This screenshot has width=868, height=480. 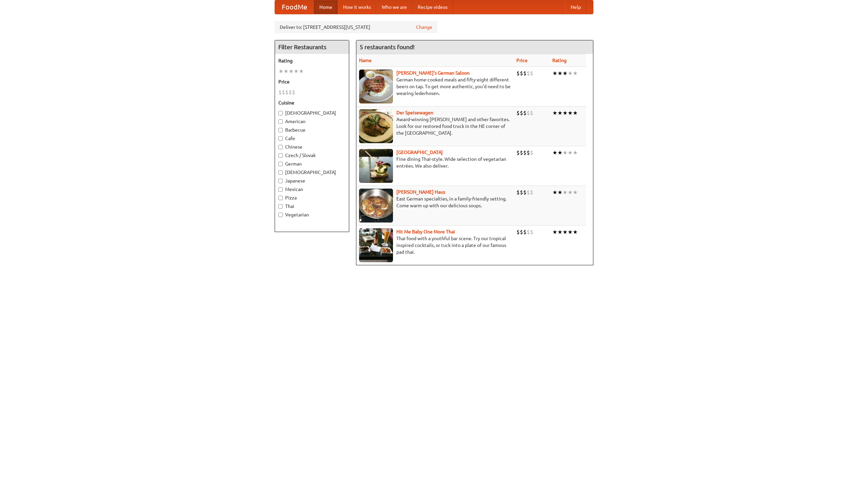 I want to click on a: How it works, so click(x=357, y=7).